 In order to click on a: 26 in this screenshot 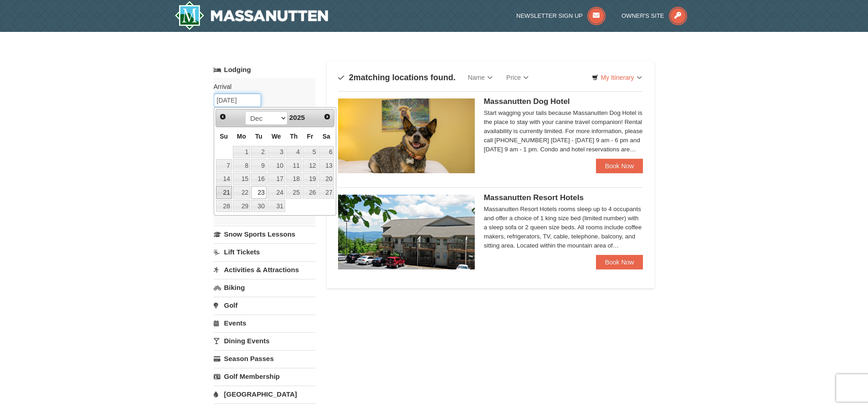, I will do `click(310, 192)`.